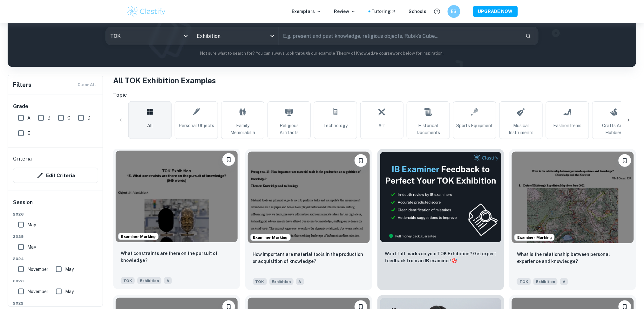 The height and width of the screenshot is (309, 644). What do you see at coordinates (374, 95) in the screenshot?
I see `h6: Topic` at bounding box center [374, 95].